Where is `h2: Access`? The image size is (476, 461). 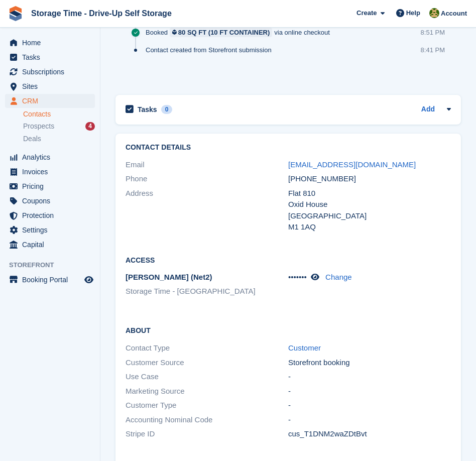
h2: Access is located at coordinates (288, 260).